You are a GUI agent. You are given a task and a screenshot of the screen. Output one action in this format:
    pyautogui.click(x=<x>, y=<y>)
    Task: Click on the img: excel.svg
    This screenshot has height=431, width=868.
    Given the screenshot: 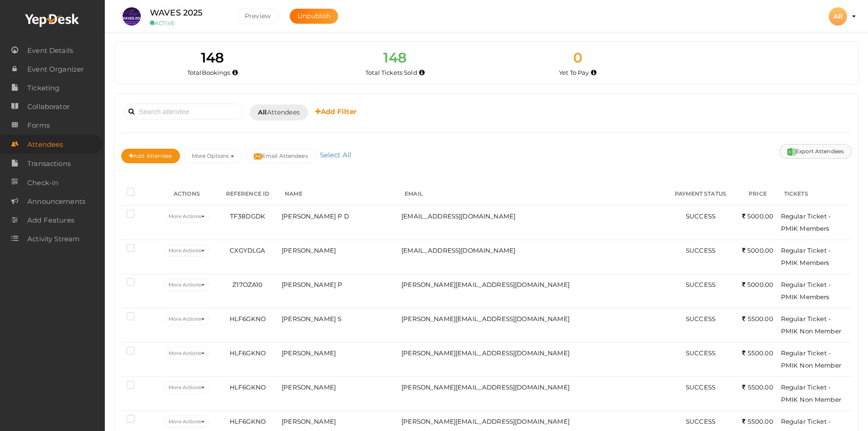 What is the action you would take?
    pyautogui.click(x=792, y=152)
    